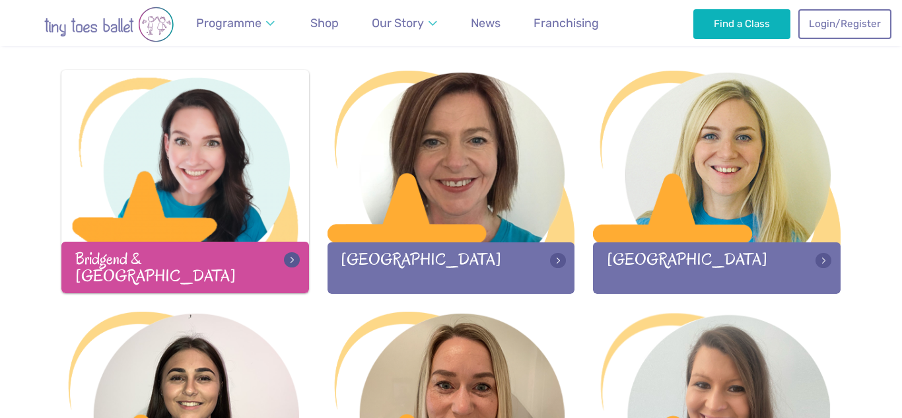 The image size is (902, 418). What do you see at coordinates (405, 23) in the screenshot?
I see `a: Our Story` at bounding box center [405, 23].